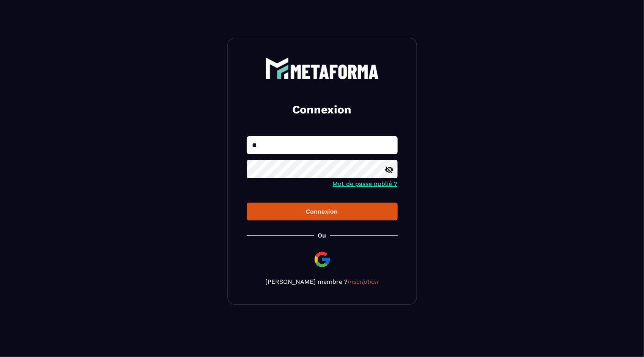 This screenshot has height=357, width=644. What do you see at coordinates (322, 235) in the screenshot?
I see `p: Ou` at bounding box center [322, 235].